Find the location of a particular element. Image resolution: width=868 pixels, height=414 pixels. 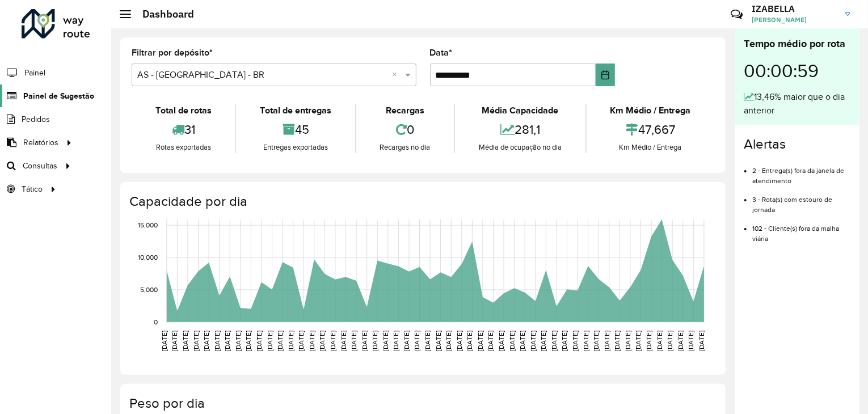

text: 0 is located at coordinates (155, 322).